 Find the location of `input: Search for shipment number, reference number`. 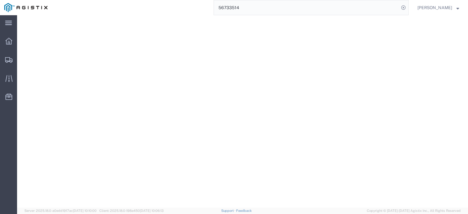

input: Search for shipment number, reference number is located at coordinates (306, 8).